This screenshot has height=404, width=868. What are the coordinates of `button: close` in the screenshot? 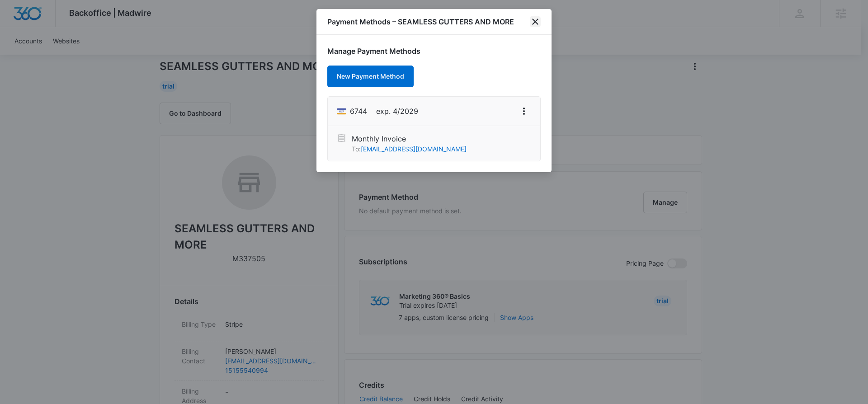 It's located at (535, 21).